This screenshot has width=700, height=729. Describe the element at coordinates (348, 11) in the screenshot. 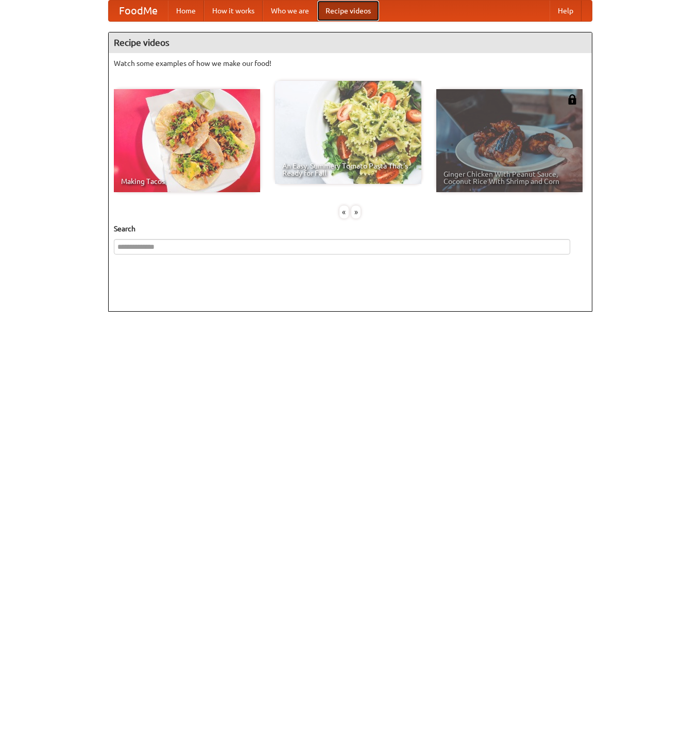

I see `a: Recipe videos` at that location.